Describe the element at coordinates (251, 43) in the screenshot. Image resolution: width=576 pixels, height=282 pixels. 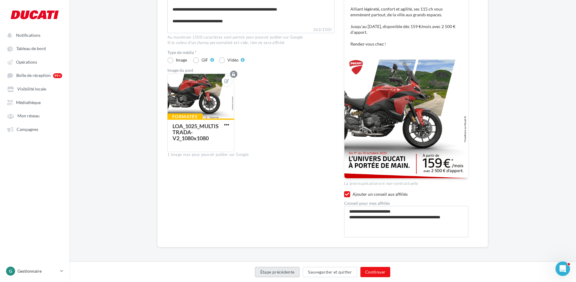
I see `div: Si la valeur d'un champ personnalisé est vide, rien ne sera affiché` at that location.